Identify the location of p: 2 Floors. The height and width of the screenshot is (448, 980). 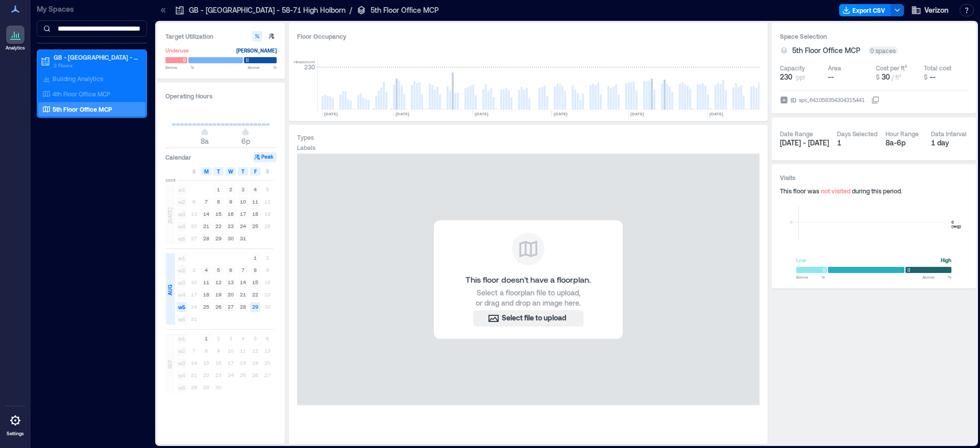
(97, 65).